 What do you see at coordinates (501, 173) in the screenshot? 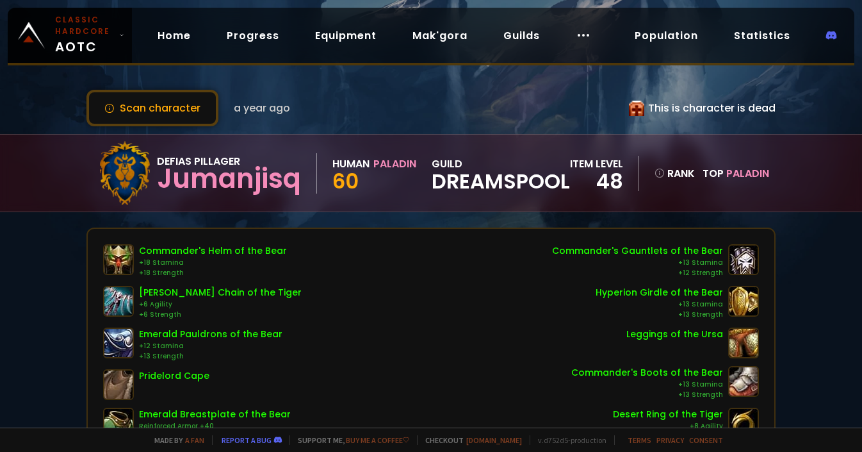
I see `div: guild` at bounding box center [501, 173].